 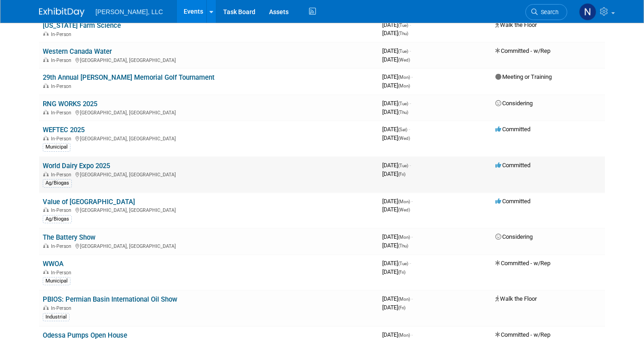 What do you see at coordinates (62, 12) in the screenshot?
I see `img: ExhibitDay` at bounding box center [62, 12].